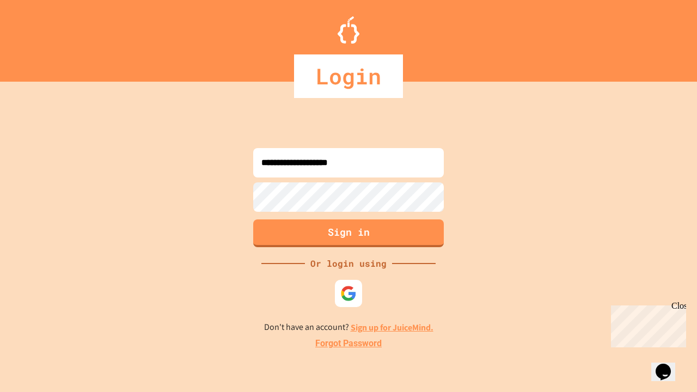 This screenshot has height=392, width=697. What do you see at coordinates (348, 343) in the screenshot?
I see `a: Forgot Password` at bounding box center [348, 343].